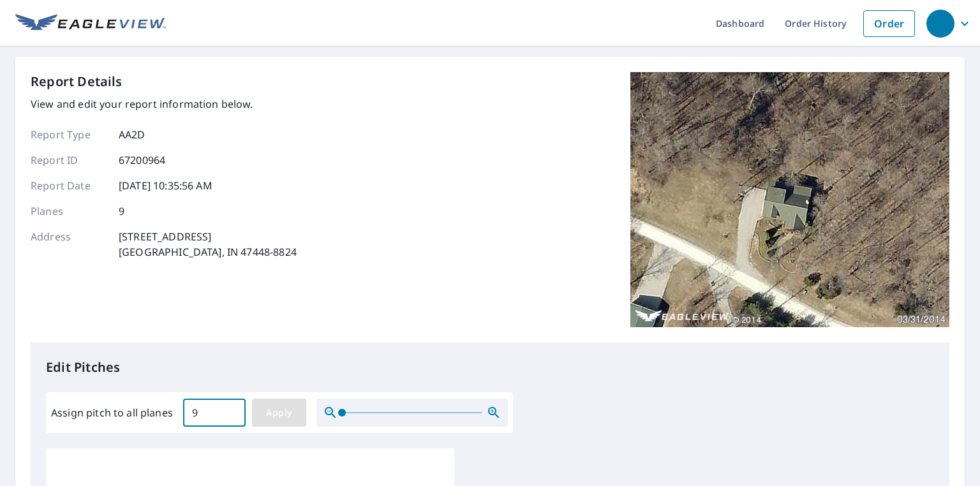  I want to click on button: Apply, so click(279, 413).